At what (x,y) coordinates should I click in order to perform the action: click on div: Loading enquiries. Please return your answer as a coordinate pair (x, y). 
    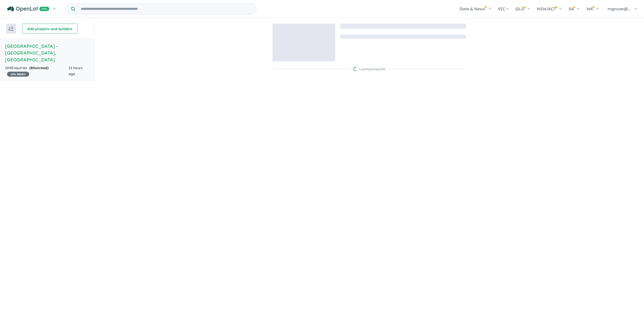
    Looking at the image, I should click on (369, 69).